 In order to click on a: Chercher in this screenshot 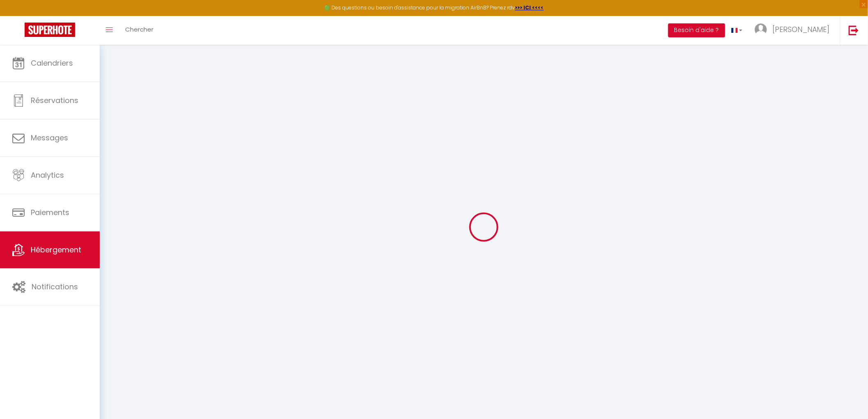, I will do `click(139, 31)`.